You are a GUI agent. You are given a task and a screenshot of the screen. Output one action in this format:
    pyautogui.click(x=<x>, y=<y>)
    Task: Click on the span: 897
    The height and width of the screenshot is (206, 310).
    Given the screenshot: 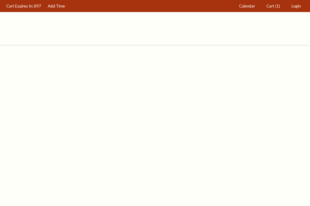 What is the action you would take?
    pyautogui.click(x=38, y=6)
    